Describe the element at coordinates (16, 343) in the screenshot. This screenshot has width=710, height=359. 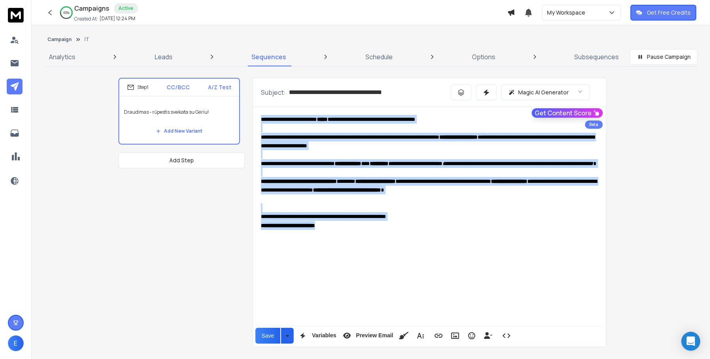
I see `span: E` at that location.